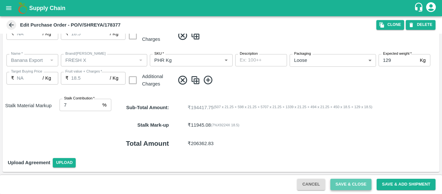 The height and width of the screenshot is (194, 442). What do you see at coordinates (201, 107) in the screenshot?
I see `p: ₹ 194417.75` at bounding box center [201, 107].